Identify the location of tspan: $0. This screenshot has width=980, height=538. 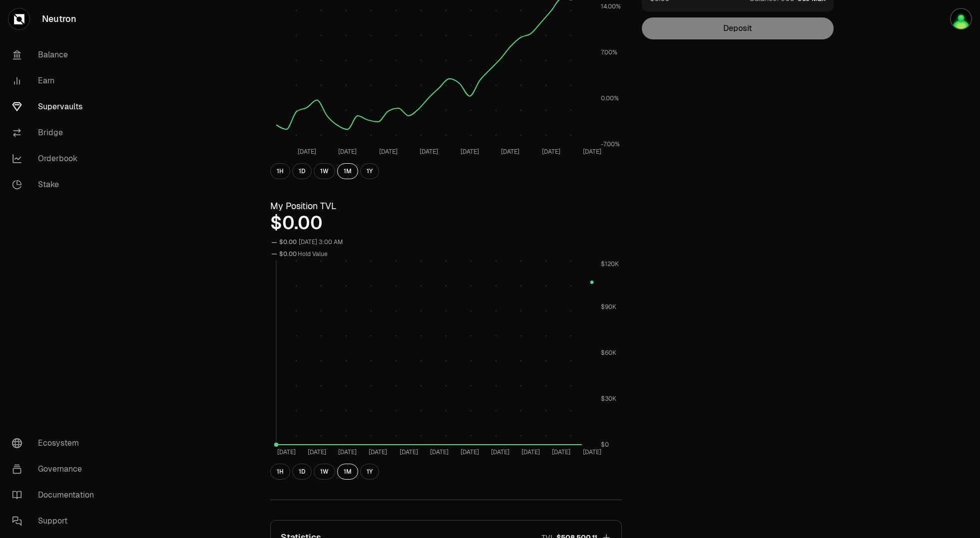
(605, 445).